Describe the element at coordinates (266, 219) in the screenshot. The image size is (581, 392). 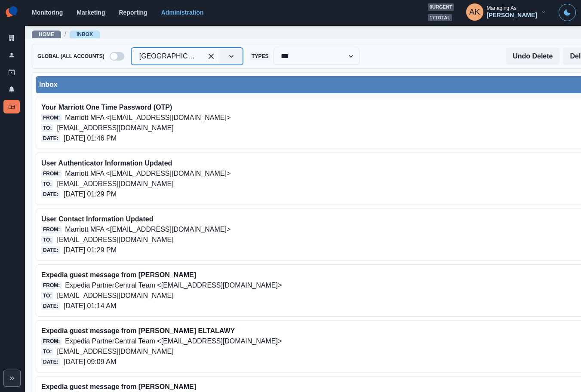
I see `p: User Contact Information Updated` at that location.